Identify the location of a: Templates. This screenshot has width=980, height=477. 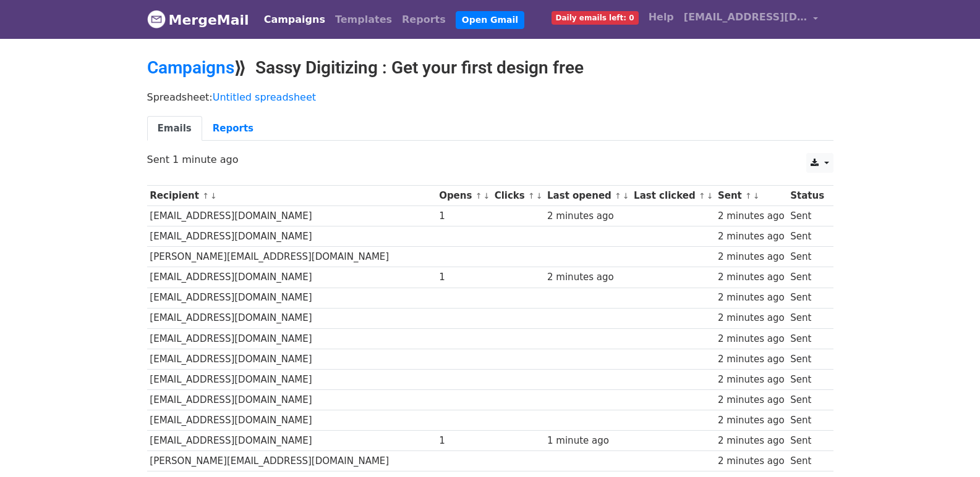
(363, 20).